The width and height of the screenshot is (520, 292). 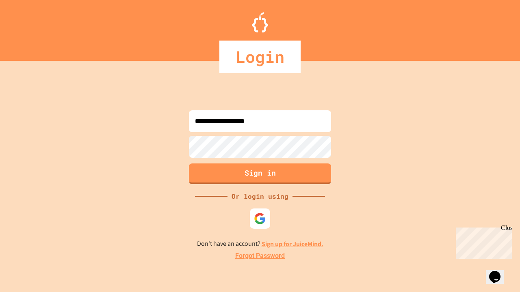 I want to click on a: Sign up for JuiceMind., so click(x=292, y=244).